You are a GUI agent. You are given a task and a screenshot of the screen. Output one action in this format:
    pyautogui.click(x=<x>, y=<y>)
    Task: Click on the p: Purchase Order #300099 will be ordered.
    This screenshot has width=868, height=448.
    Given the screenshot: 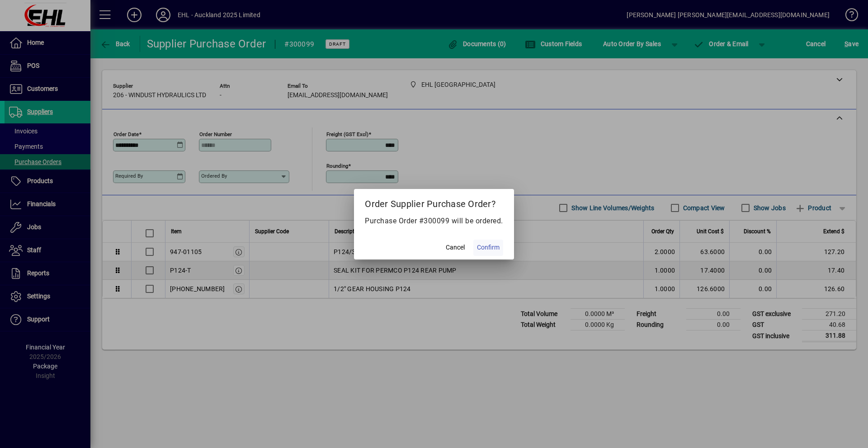 What is the action you would take?
    pyautogui.click(x=434, y=221)
    